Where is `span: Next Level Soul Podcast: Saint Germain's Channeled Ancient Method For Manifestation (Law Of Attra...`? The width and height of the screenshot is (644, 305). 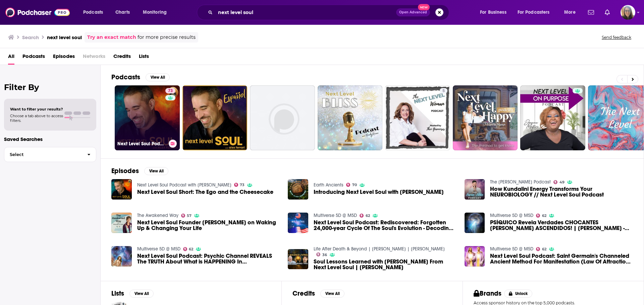
span: Next Level Soul Podcast: Saint Germain's Channeled Ancient Method For Manifestation (Law Of Attra... is located at coordinates (562, 259).